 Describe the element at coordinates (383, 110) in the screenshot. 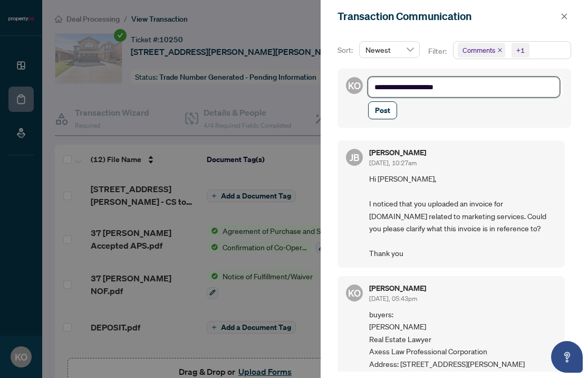

I see `span: Post` at that location.